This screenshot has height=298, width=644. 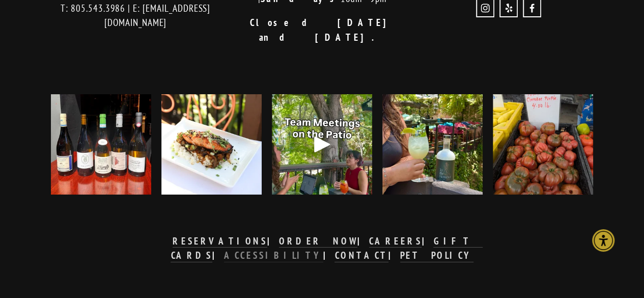 I want to click on img: A summer favorite worth savoring: our ginger soy marinated King Salmon with white sticky rice, mi..., so click(x=211, y=145).